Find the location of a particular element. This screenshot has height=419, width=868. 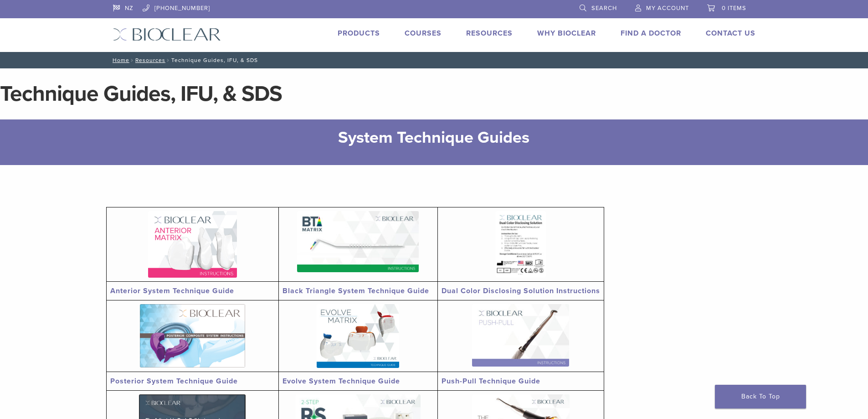

a: Courses is located at coordinates (423, 33).